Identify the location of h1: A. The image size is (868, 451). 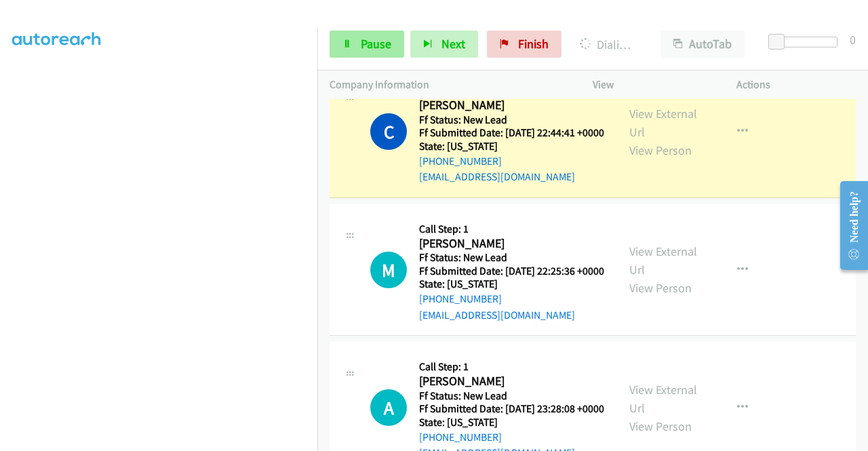
(389, 408).